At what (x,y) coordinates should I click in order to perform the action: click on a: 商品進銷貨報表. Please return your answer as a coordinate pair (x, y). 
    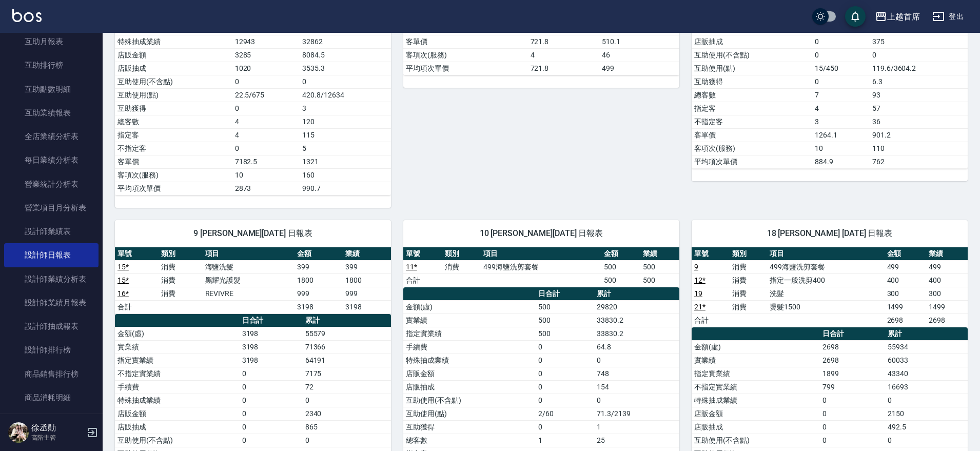
    Looking at the image, I should click on (52, 422).